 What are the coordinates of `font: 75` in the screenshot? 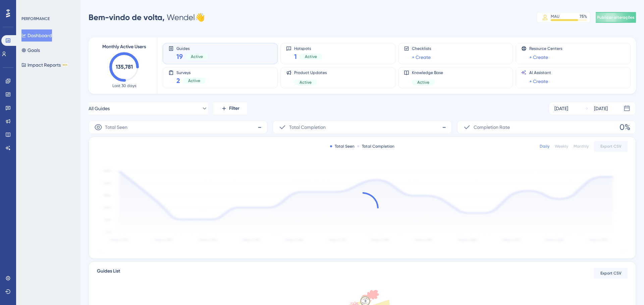 It's located at (582, 17).